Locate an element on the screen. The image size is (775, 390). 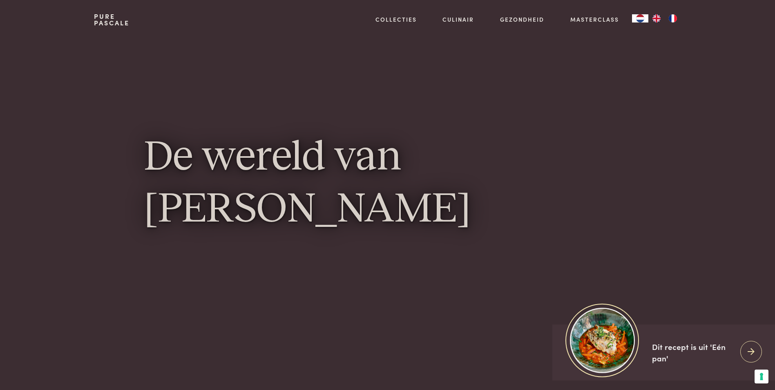
div: Dit recept is uit 'Eén pan' is located at coordinates (693, 352).